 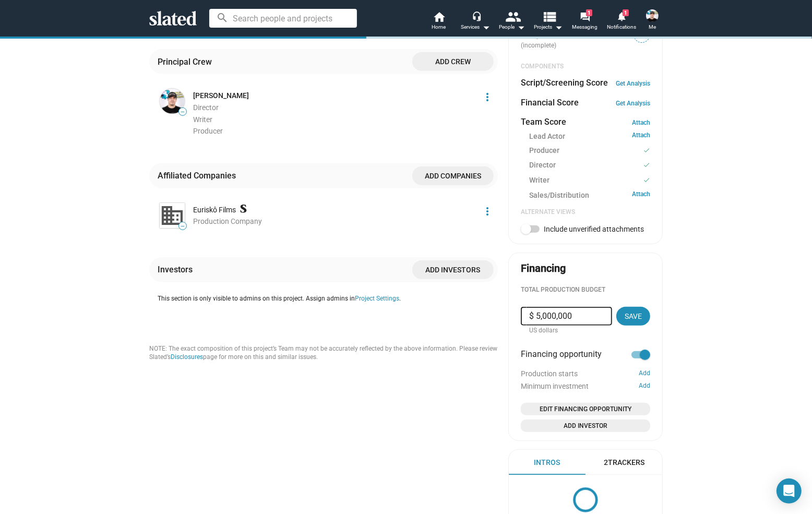 What do you see at coordinates (439, 27) in the screenshot?
I see `span: Home` at bounding box center [439, 27].